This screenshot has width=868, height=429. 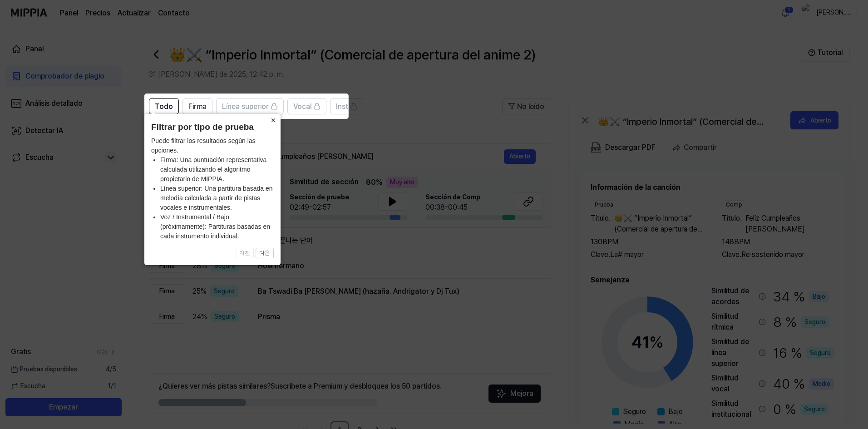 I want to click on font: Inst, so click(x=342, y=106).